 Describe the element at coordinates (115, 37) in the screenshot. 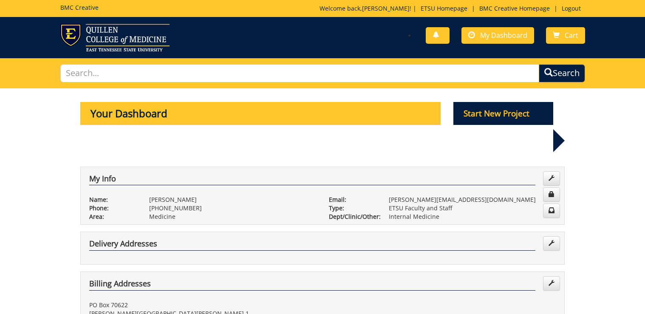

I see `img: ETSU logo` at that location.